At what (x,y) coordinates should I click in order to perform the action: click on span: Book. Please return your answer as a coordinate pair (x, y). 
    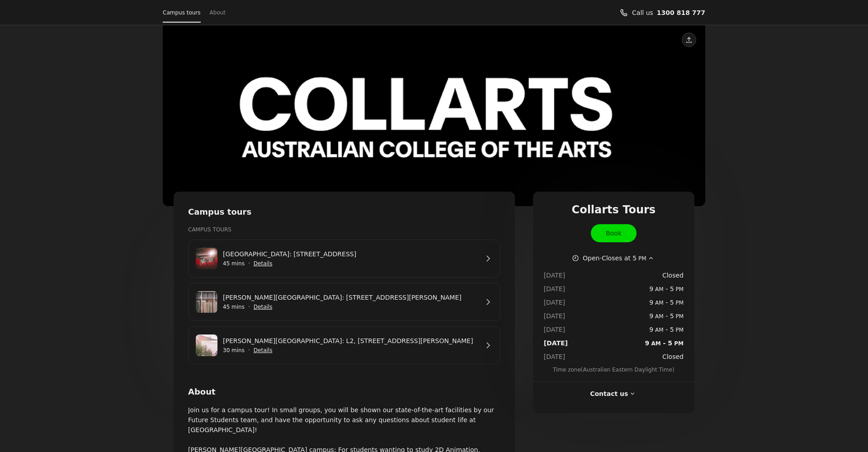
    Looking at the image, I should click on (614, 233).